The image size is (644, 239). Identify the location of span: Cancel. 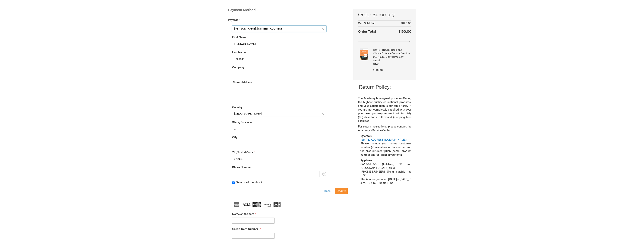
(327, 191).